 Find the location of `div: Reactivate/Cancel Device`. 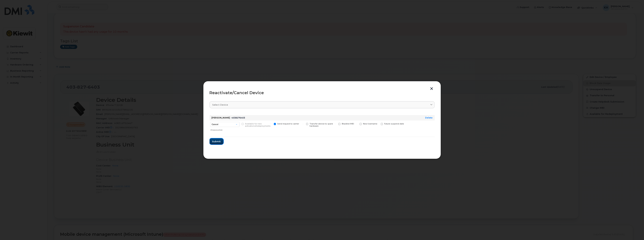

div: Reactivate/Cancel Device is located at coordinates (322, 93).